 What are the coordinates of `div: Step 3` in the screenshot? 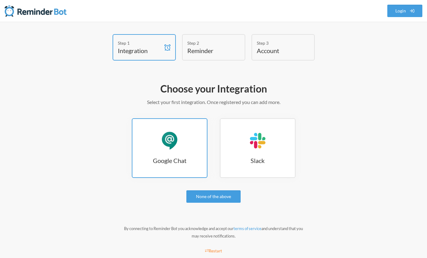 It's located at (279, 43).